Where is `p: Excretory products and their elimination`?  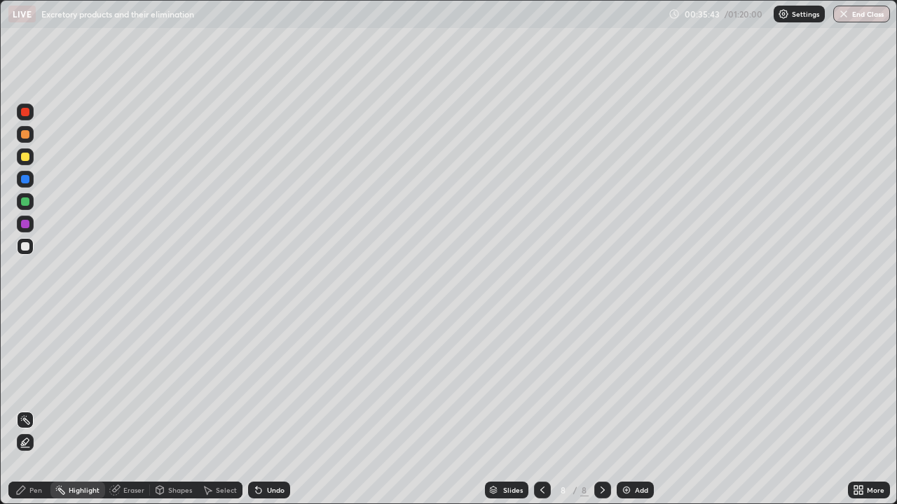 p: Excretory products and their elimination is located at coordinates (118, 14).